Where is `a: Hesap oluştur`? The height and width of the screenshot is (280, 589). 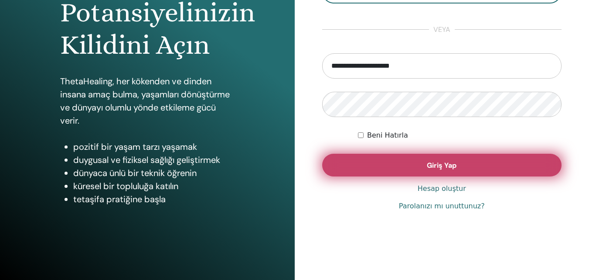
a: Hesap oluştur is located at coordinates (442, 188).